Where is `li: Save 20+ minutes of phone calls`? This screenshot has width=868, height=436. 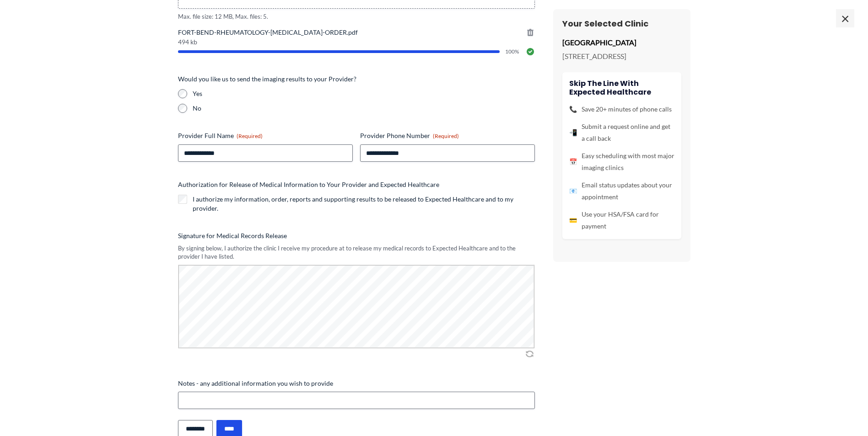
li: Save 20+ minutes of phone calls is located at coordinates (622, 109).